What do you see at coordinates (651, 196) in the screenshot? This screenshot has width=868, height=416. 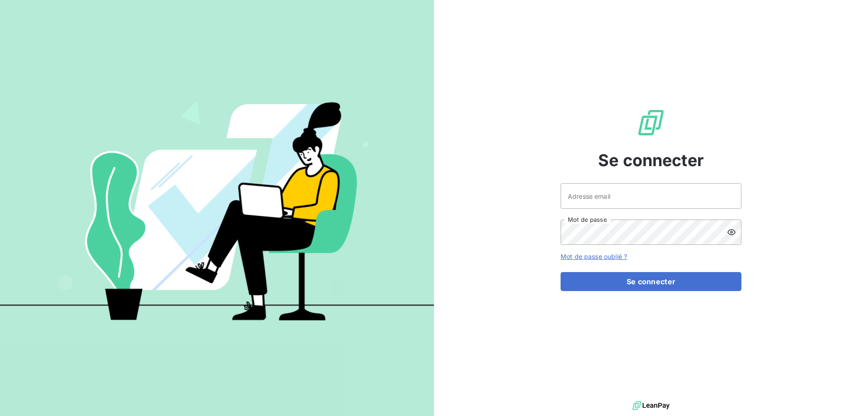 I see `input: placeholder` at bounding box center [651, 196].